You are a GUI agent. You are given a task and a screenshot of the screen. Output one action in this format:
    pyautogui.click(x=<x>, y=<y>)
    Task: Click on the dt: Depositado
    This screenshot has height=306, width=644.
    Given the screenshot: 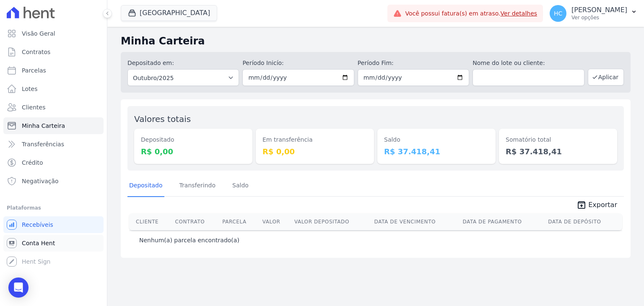 What is the action you would take?
    pyautogui.click(x=193, y=140)
    